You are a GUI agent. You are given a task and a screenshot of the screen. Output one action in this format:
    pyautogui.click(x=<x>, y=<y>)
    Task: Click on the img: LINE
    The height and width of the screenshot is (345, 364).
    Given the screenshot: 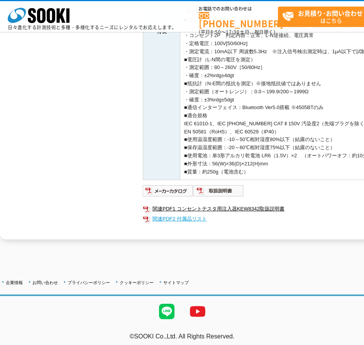 What is the action you would take?
    pyautogui.click(x=167, y=312)
    